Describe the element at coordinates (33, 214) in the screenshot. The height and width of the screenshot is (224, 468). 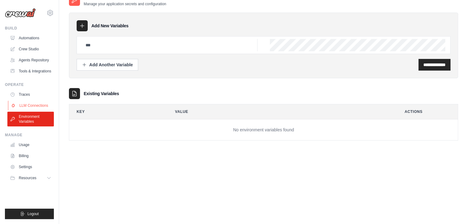
I see `span: Logout` at that location.